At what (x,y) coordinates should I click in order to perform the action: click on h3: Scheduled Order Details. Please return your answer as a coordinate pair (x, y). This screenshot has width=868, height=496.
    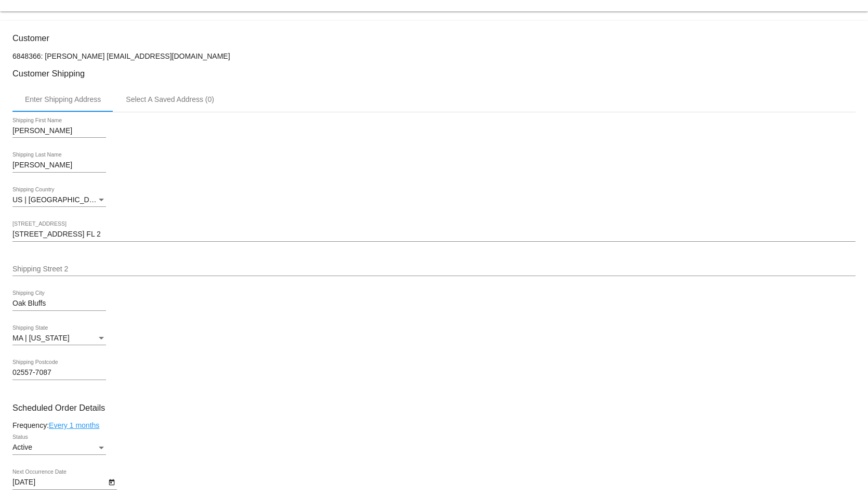
    Looking at the image, I should click on (434, 408).